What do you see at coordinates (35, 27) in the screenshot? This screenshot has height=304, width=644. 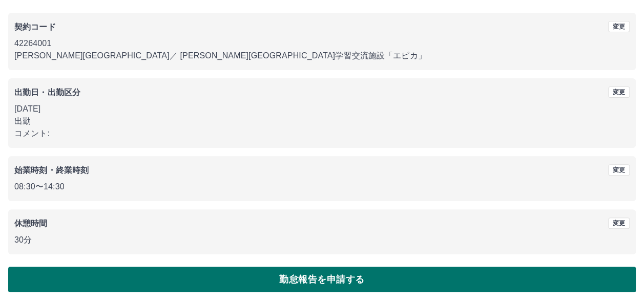 I see `b: 契約コード` at bounding box center [35, 27].